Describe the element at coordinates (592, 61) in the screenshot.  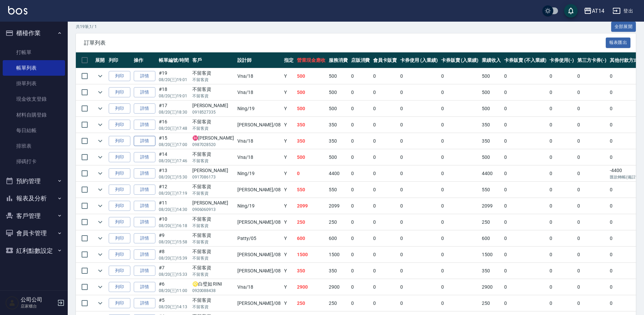
I see `th: 第三方卡券(-)` at that location.